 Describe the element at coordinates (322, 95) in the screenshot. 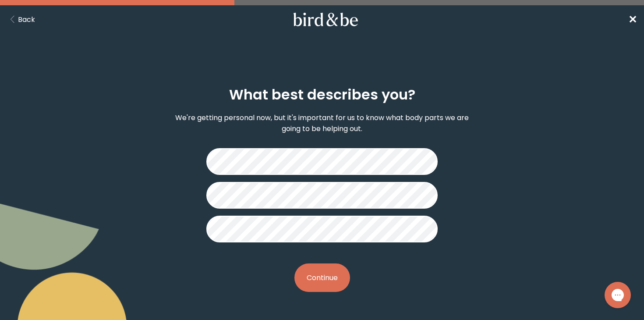

I see `h2: What best describes you?` at that location.